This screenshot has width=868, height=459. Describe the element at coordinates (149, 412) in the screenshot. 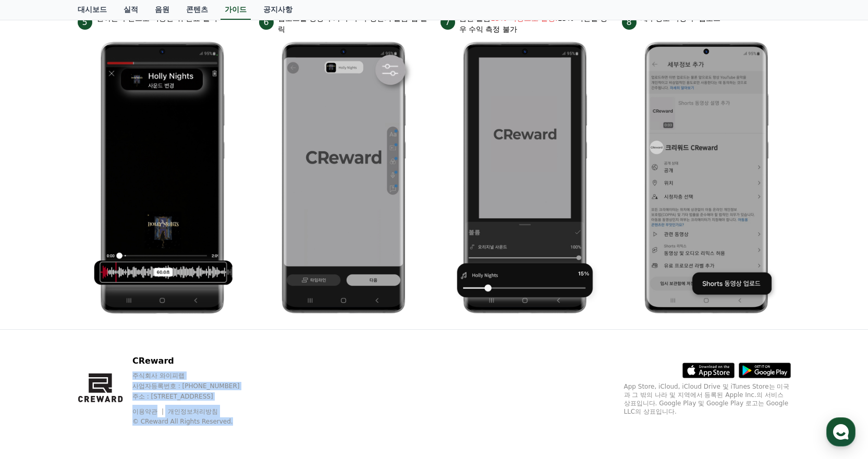

I see `a: 이용약관` at that location.